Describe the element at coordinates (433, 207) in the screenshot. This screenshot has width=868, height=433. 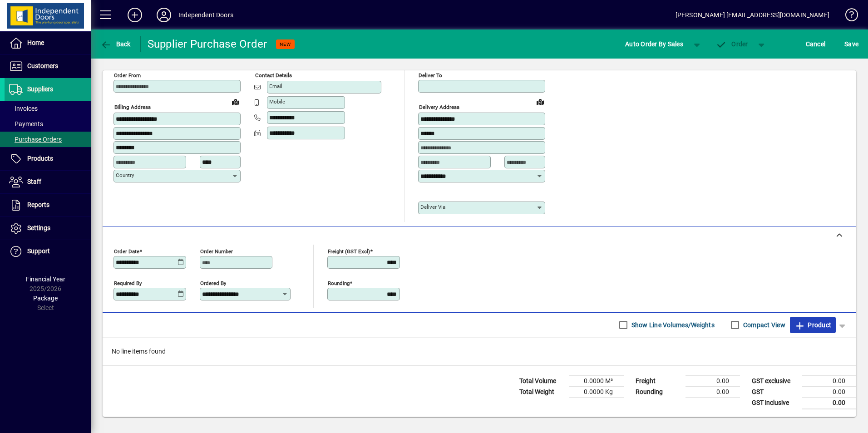
I see `mat-label: Deliver via` at that location.